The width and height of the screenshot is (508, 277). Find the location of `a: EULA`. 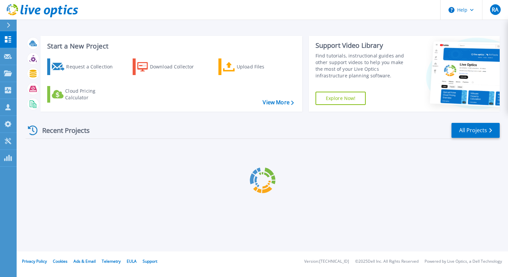

a: EULA is located at coordinates (132, 261).